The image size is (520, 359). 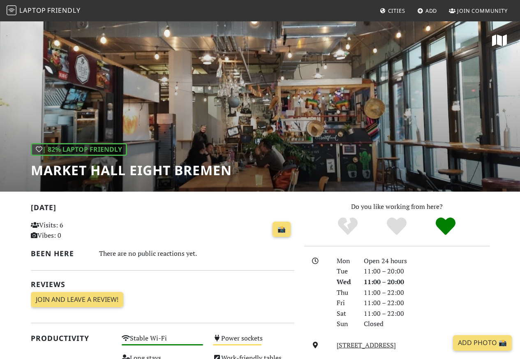 I want to click on span: Friendly, so click(x=64, y=10).